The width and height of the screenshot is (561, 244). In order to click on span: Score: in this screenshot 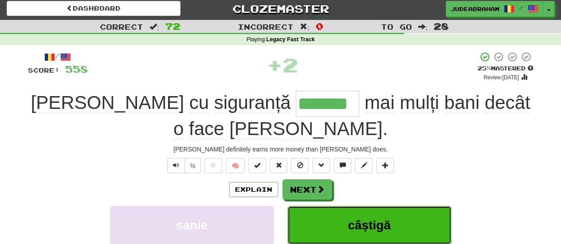, I will do `click(44, 70)`.